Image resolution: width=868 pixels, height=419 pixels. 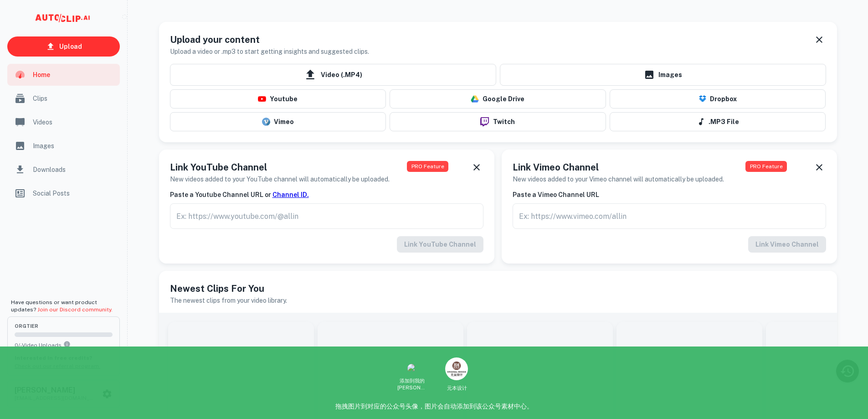 I want to click on div: Social Posts, so click(x=63, y=193).